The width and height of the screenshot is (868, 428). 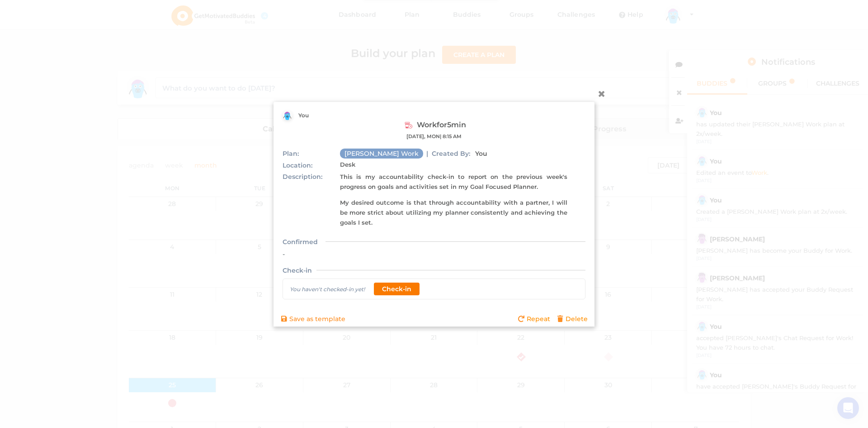 I want to click on span: Delete, so click(x=577, y=318).